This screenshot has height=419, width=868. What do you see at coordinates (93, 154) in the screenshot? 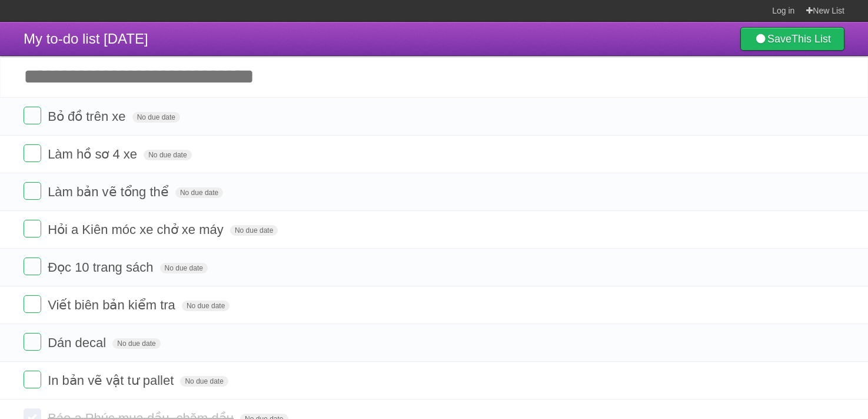
I see `span: Làm hồ sơ 4 xe` at bounding box center [93, 154].